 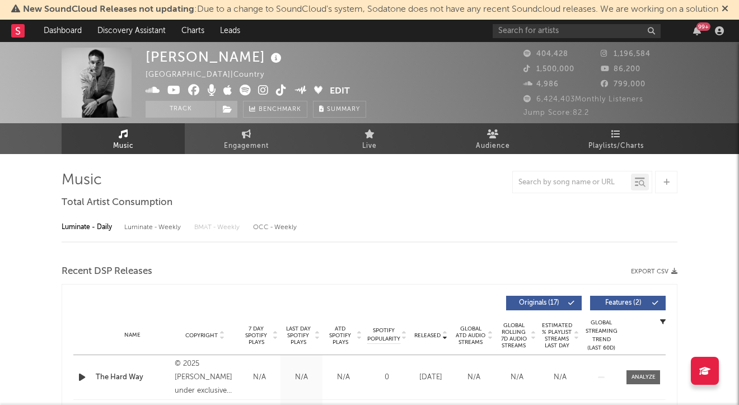 What do you see at coordinates (543, 303) in the screenshot?
I see `button: Originals(17)` at bounding box center [543, 303].